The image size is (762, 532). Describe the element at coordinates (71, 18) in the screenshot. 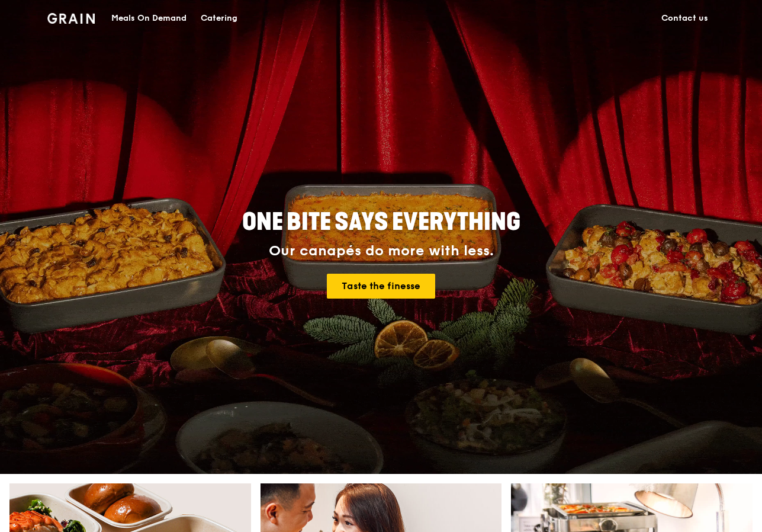

I see `img: Grain` at that location.